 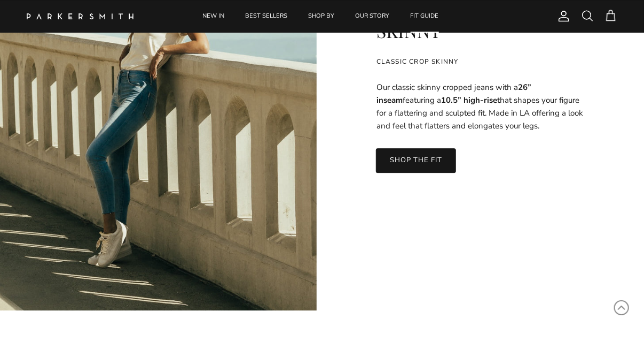 I want to click on p: Our classic skinny cropped jeans with a featuring a that shapes your figure for a flattering and ..., so click(x=480, y=107).